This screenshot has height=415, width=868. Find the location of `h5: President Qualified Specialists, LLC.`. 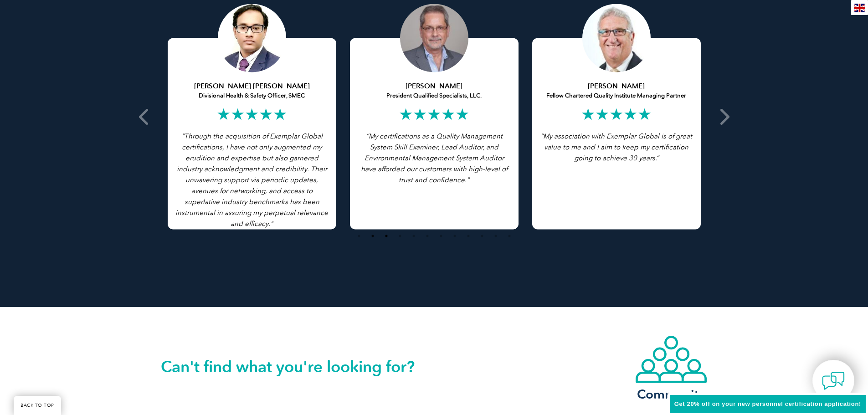

h5: President Qualified Specialists, LLC. is located at coordinates (435, 90).